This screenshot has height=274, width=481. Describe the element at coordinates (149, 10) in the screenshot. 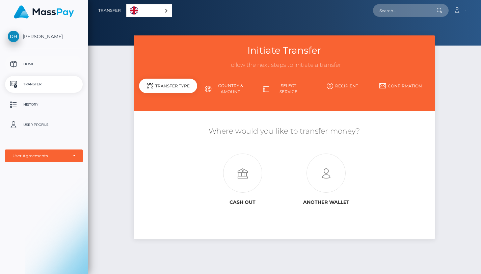

I see `aside: Language selected: English` at that location.